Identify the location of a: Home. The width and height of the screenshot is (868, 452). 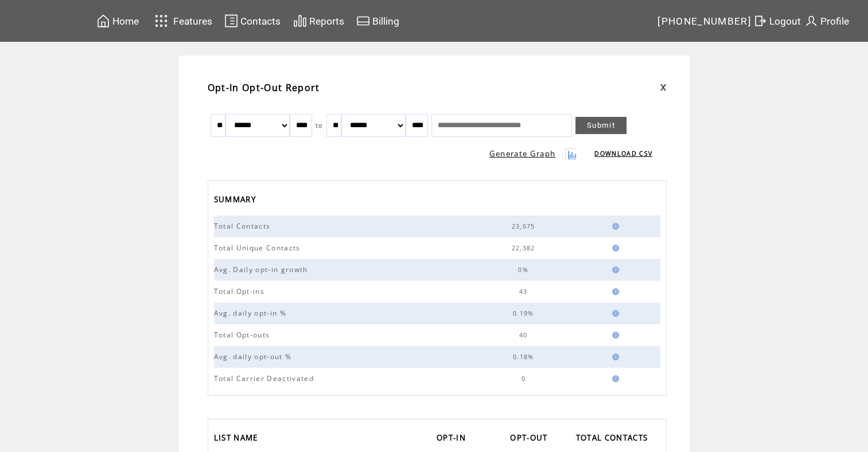
(118, 20).